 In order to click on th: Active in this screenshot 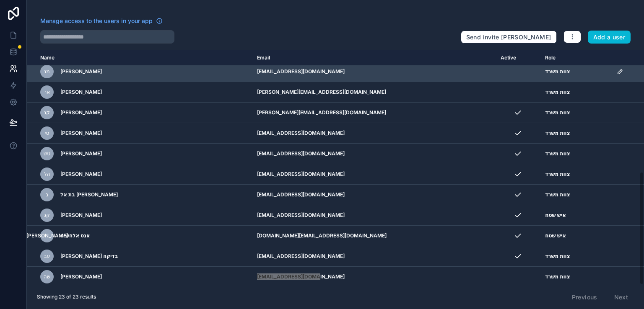, I will do `click(517, 58)`.